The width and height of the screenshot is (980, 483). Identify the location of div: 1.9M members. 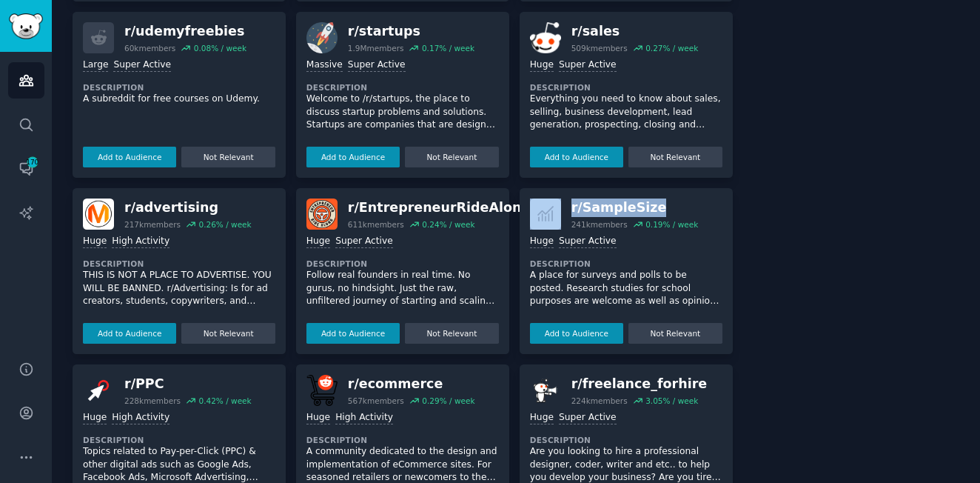
(376, 48).